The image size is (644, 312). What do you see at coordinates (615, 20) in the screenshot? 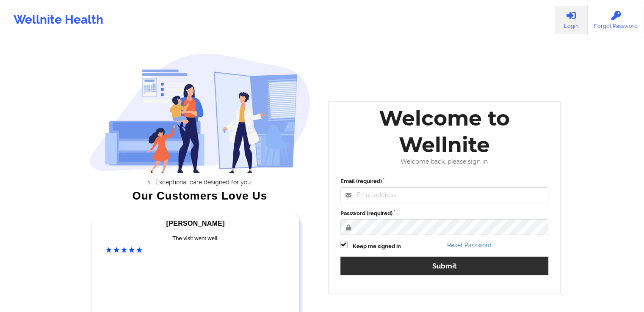
I see `a: Forgot Password` at bounding box center [615, 20].